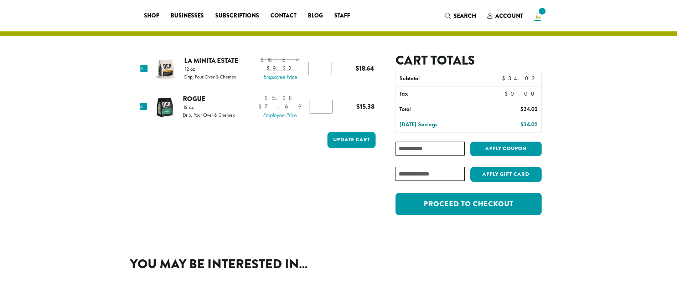 The image size is (677, 305). What do you see at coordinates (187, 16) in the screenshot?
I see `a: Businesses` at bounding box center [187, 16].